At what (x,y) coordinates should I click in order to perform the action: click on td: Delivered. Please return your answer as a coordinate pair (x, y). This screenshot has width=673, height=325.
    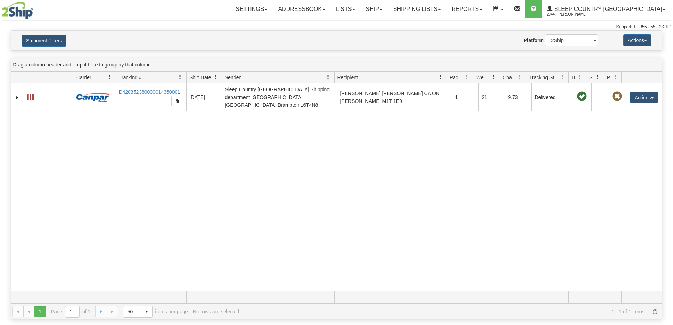
    Looking at the image, I should click on (553, 97).